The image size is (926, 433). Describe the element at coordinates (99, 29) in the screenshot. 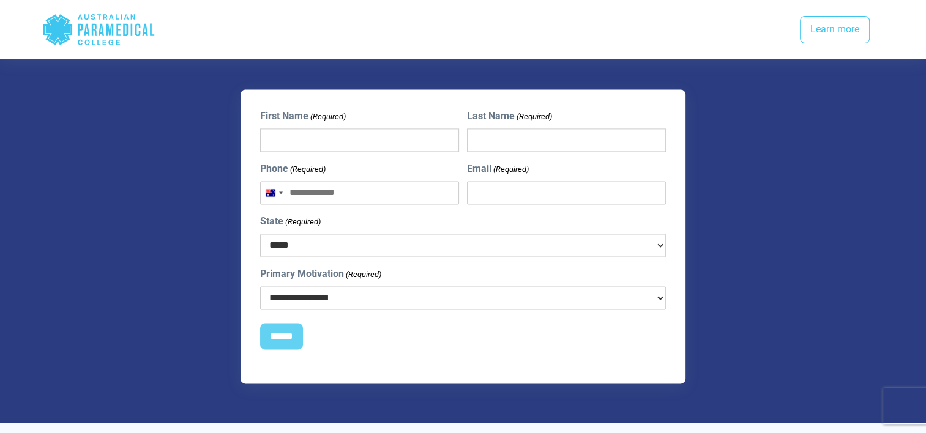

I see `div: Australian Paramedical College` at that location.